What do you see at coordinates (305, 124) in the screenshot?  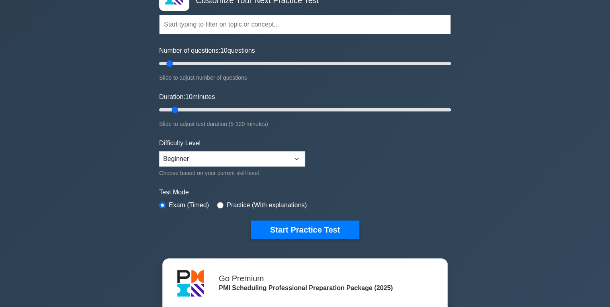 I see `div: Slide to adjust test duration (5-120 minutes)` at bounding box center [305, 124].